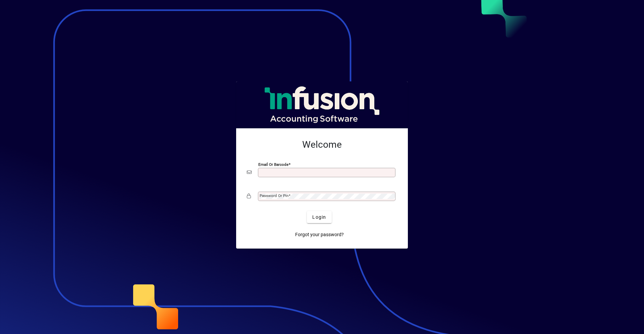  What do you see at coordinates (274, 164) in the screenshot?
I see `mat-label: Email or Barcode` at bounding box center [274, 164].